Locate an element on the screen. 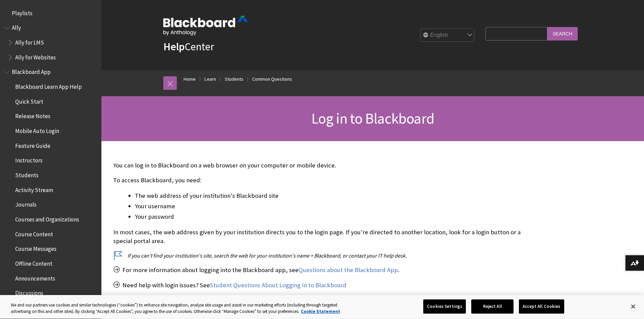 The image size is (644, 319). li: Your password is located at coordinates (334, 217).